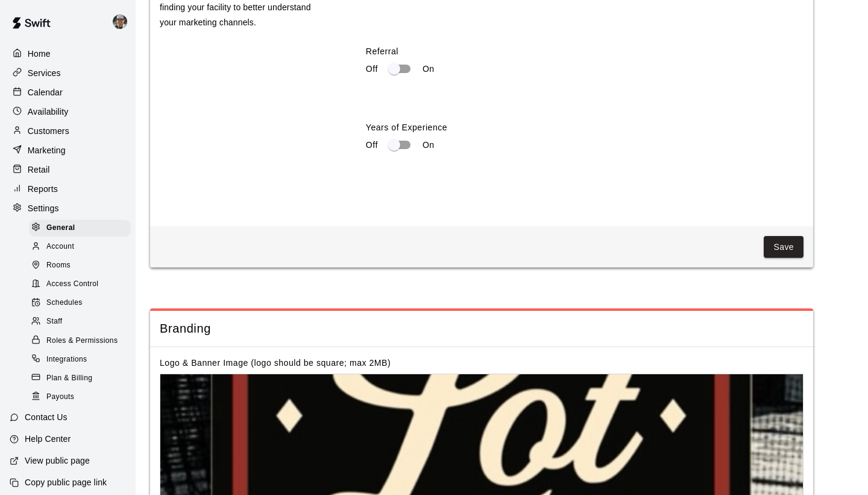 The image size is (868, 495). I want to click on span: Account, so click(61, 247).